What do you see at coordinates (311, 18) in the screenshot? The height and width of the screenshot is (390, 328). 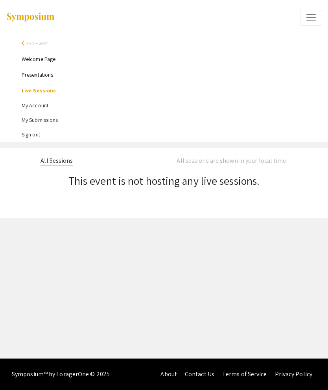 I see `button: Expand or Collapse Menu` at bounding box center [311, 18].